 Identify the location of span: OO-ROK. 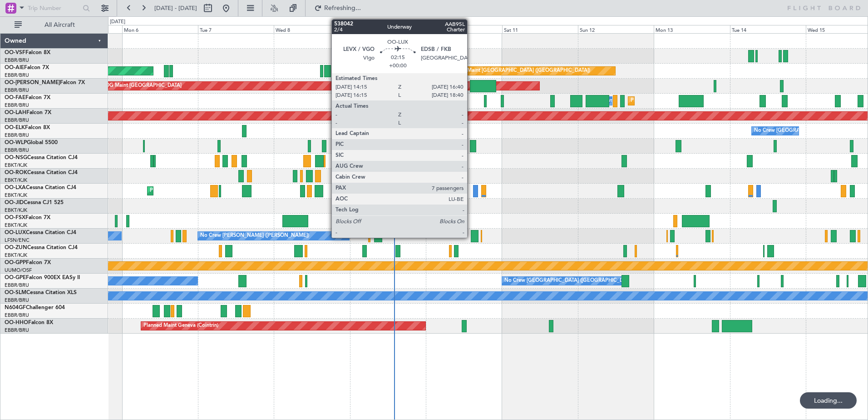
(16, 172).